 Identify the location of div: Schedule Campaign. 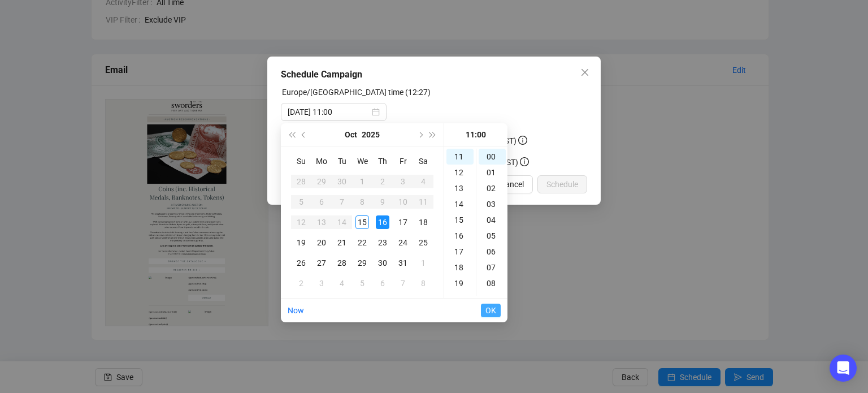
(434, 74).